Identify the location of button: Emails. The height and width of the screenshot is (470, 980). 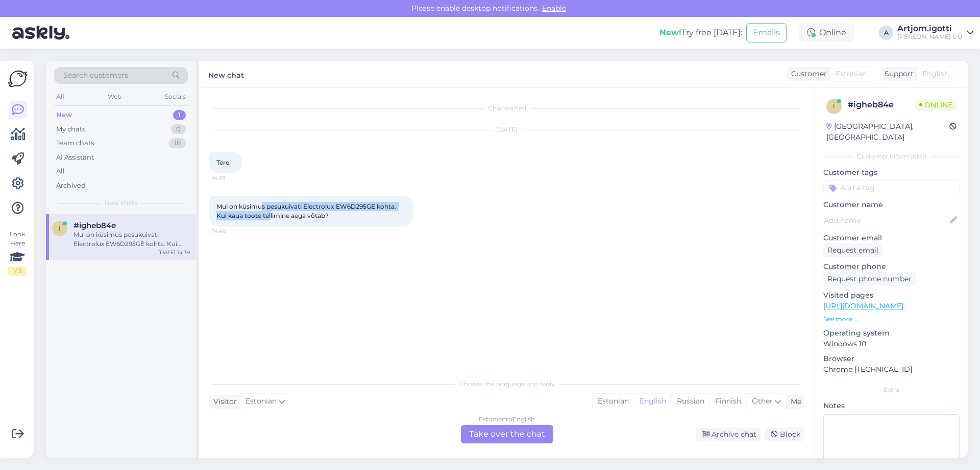
(767, 32).